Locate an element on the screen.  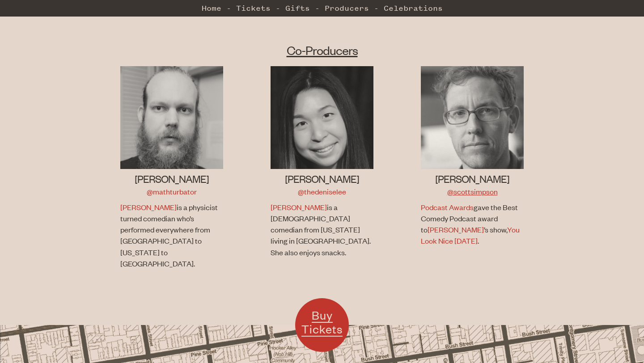
img: Denise Lee is located at coordinates (322, 117).